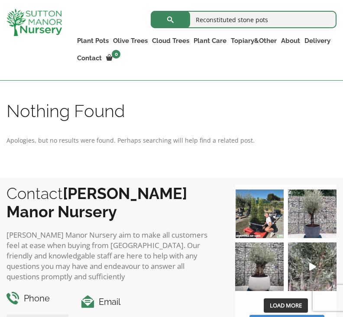 Image resolution: width=343 pixels, height=317 pixels. Describe the element at coordinates (93, 41) in the screenshot. I see `a: Plant Pots` at that location.